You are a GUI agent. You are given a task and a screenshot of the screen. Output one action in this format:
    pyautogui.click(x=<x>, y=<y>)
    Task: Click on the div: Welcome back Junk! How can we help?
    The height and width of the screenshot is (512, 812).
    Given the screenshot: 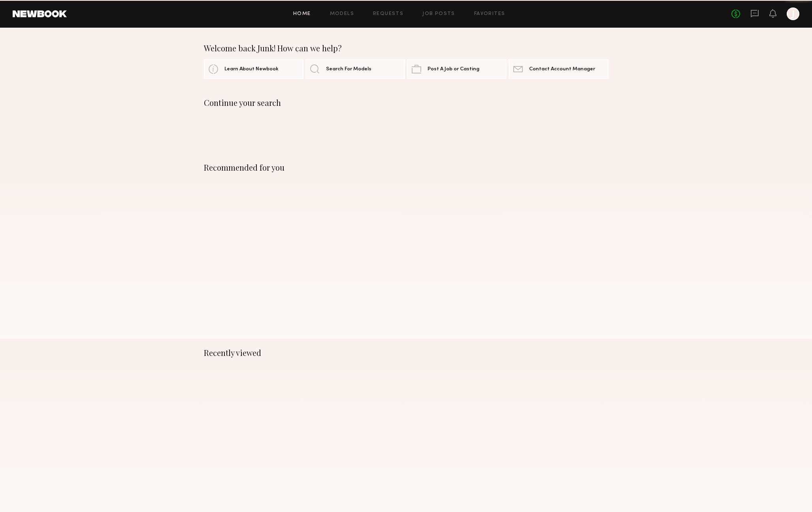 What is the action you would take?
    pyautogui.click(x=406, y=48)
    